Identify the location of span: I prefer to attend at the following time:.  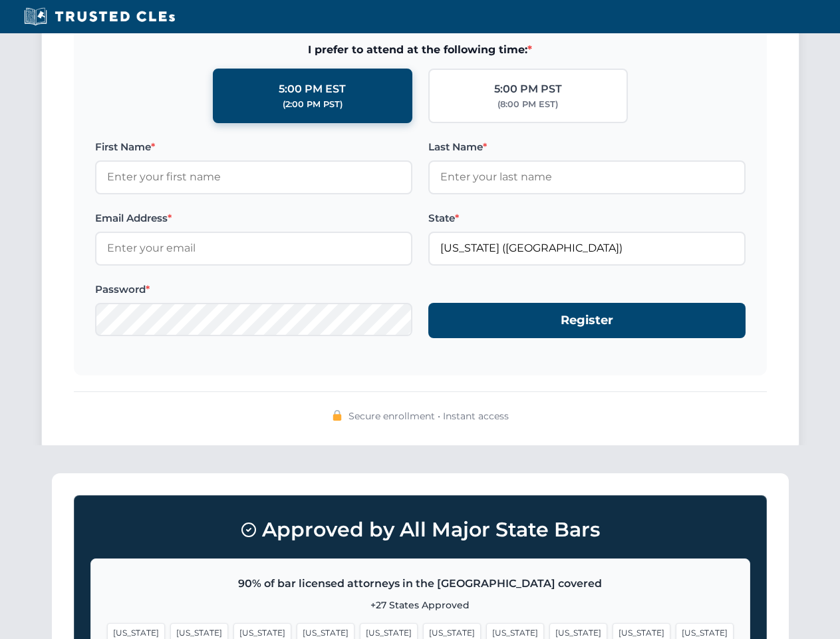
(420, 50).